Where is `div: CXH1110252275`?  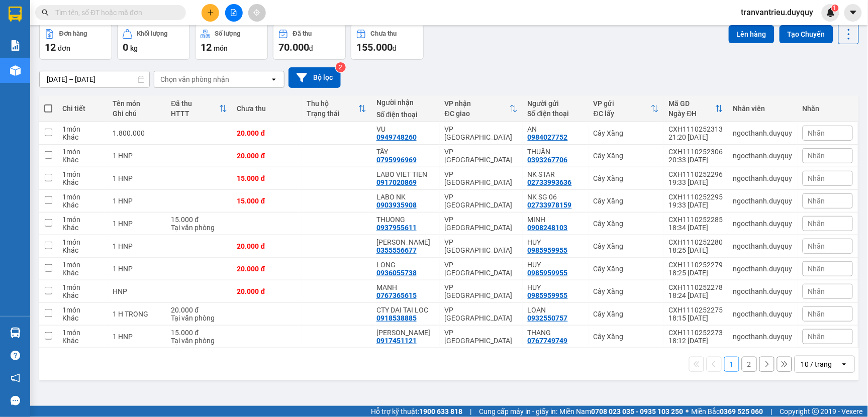 div: CXH1110252275 is located at coordinates (697, 310).